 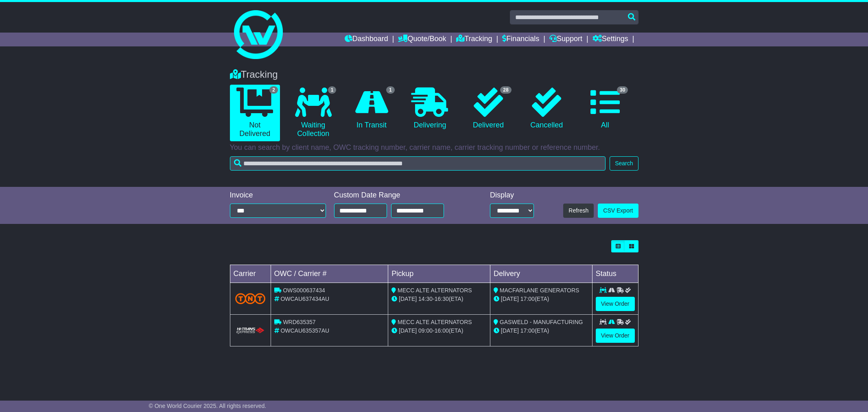 I want to click on td: Carrier, so click(x=250, y=274).